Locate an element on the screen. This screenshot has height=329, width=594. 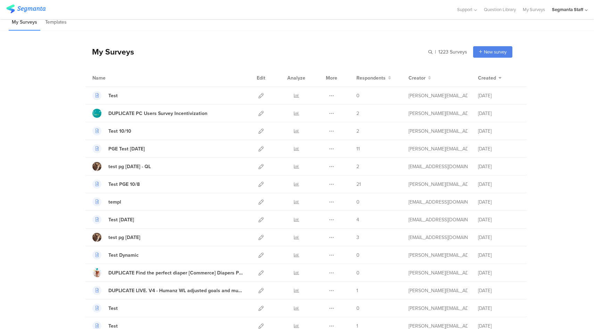
a: DUPLICATE PC Users Survey Incentivization is located at coordinates (150, 113).